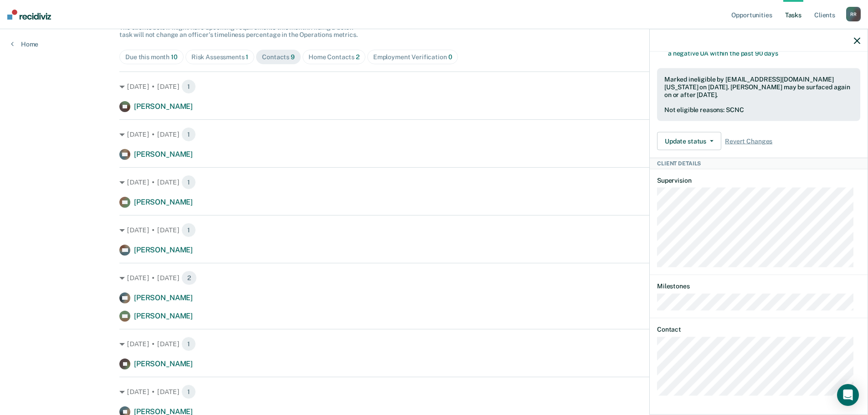 This screenshot has width=868, height=415. What do you see at coordinates (771, 53) in the screenshot?
I see `span: days` at bounding box center [771, 53].